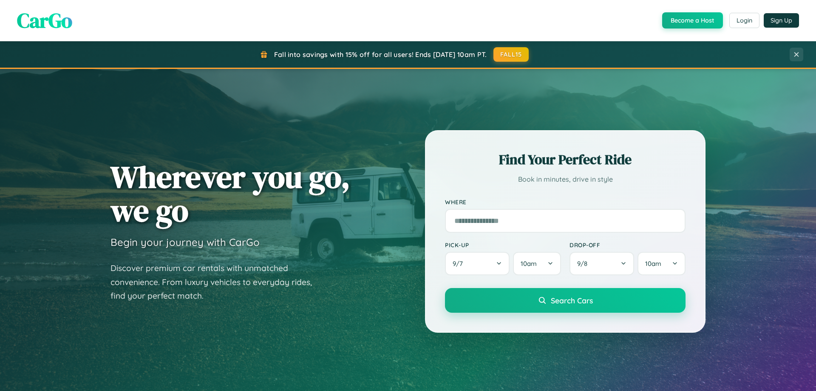 This screenshot has height=391, width=816. Describe the element at coordinates (511, 54) in the screenshot. I see `button: FALL15` at that location.